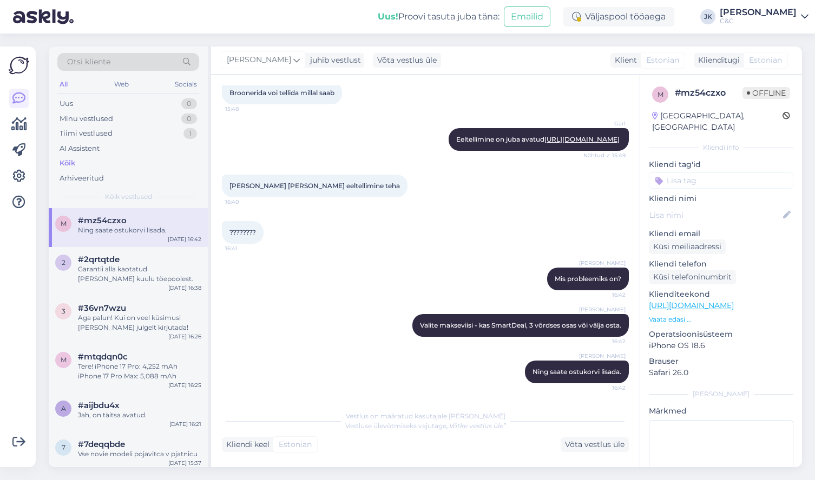 Image resolution: width=815 pixels, height=480 pixels. I want to click on span: #7deqqbde, so click(101, 445).